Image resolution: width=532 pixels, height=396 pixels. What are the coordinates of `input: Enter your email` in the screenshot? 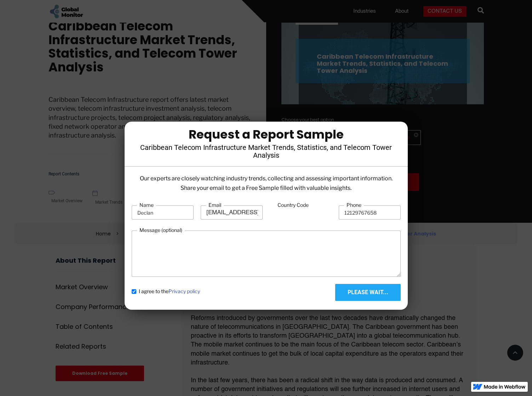 It's located at (231, 213).